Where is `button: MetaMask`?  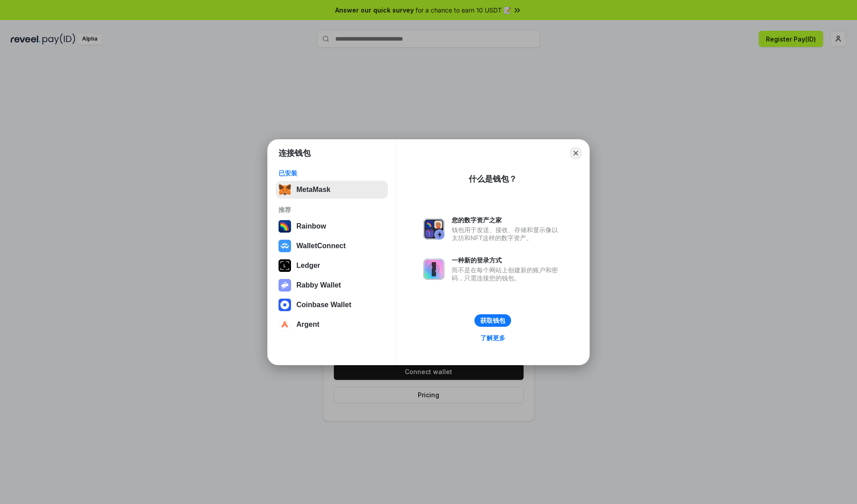
button: MetaMask is located at coordinates (331, 190).